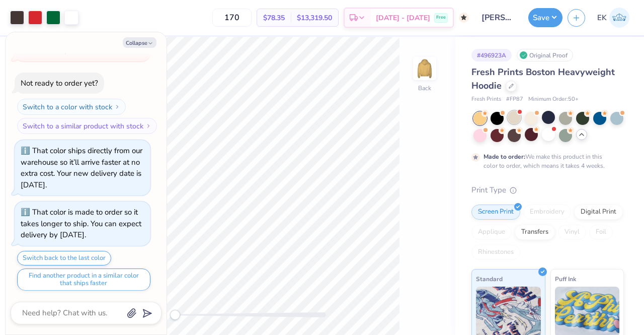 This screenshot has height=335, width=644. Describe the element at coordinates (87, 126) in the screenshot. I see `button: Switch to a similar product with stock` at that location.